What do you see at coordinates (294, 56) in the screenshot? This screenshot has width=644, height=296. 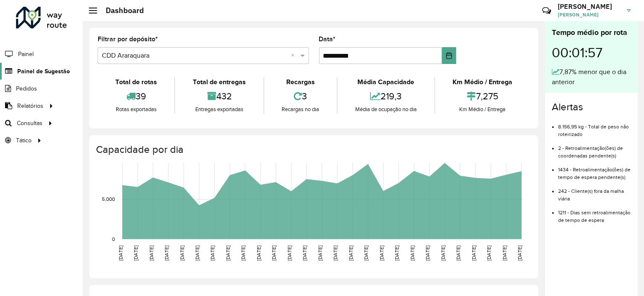 I see `span: Clear all` at bounding box center [294, 56].